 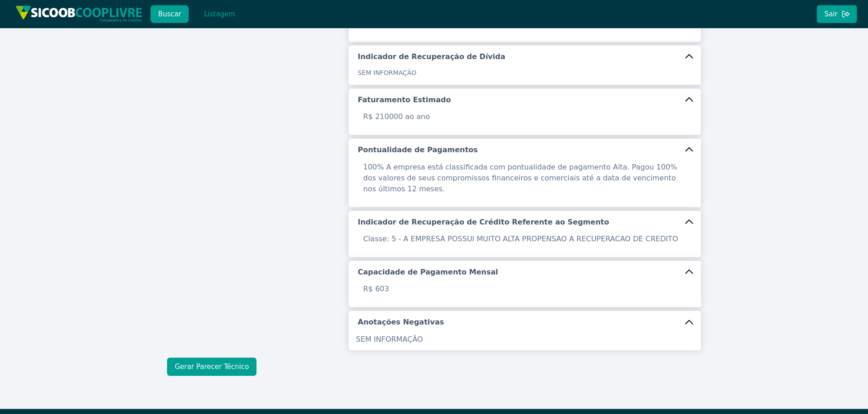 I want to click on button: Indicador de Recuperação de Crédito Referente ao Segmento, so click(x=525, y=222).